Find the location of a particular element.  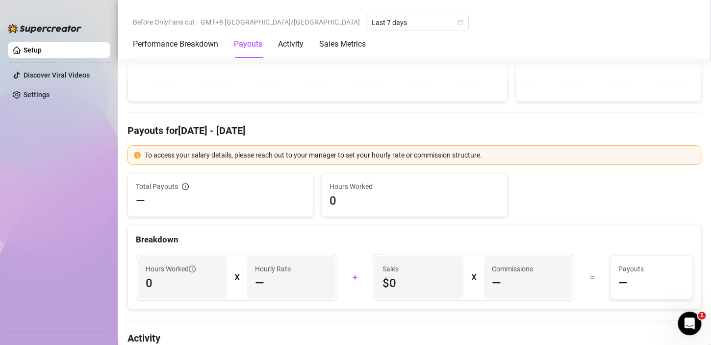

div: Performance Breakdown is located at coordinates (175, 44).